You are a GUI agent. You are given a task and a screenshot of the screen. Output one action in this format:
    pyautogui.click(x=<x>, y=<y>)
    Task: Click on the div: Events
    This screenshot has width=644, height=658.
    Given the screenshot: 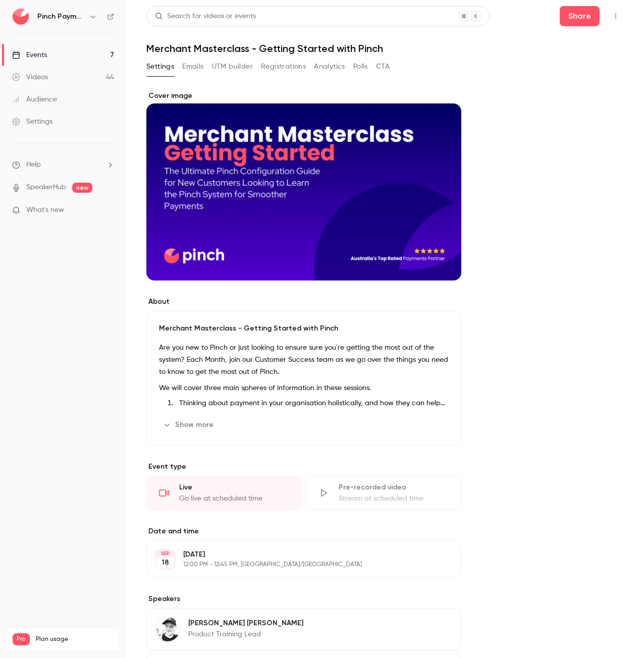 What is the action you would take?
    pyautogui.click(x=29, y=55)
    